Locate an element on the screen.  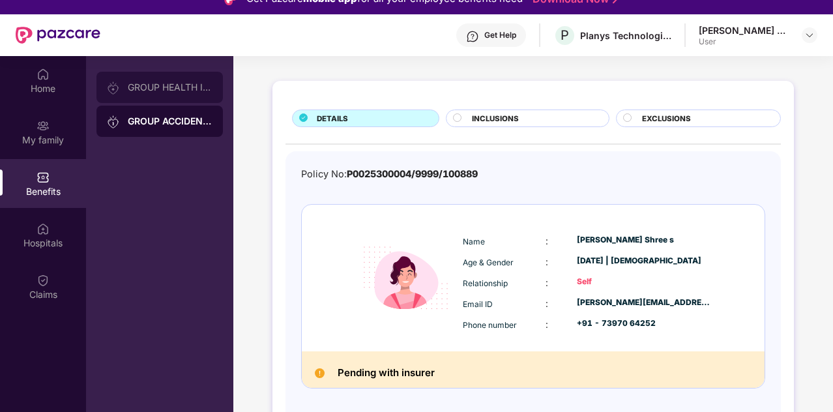
img: New Pazcare Logo is located at coordinates (58, 35).